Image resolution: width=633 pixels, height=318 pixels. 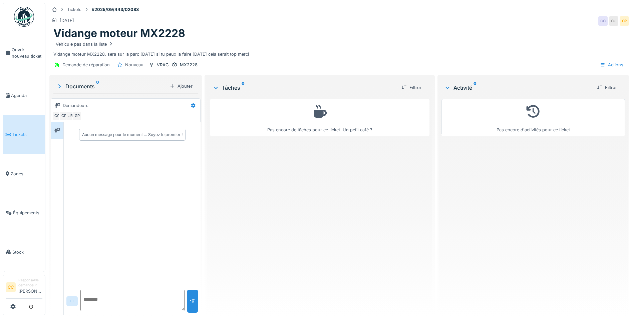 What do you see at coordinates (24, 174) in the screenshot?
I see `a: Zones` at bounding box center [24, 174].